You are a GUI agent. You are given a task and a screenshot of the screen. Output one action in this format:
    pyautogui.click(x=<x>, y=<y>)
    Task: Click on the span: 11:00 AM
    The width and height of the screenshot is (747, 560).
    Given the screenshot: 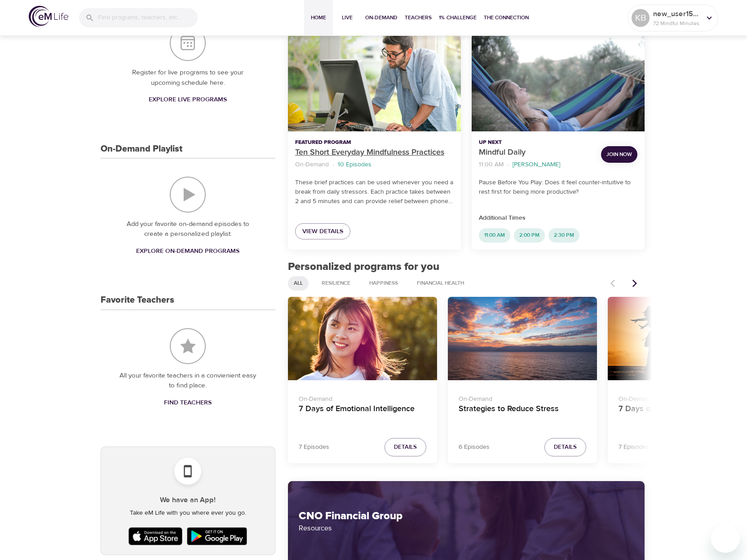 What is the action you would take?
    pyautogui.click(x=494, y=235)
    